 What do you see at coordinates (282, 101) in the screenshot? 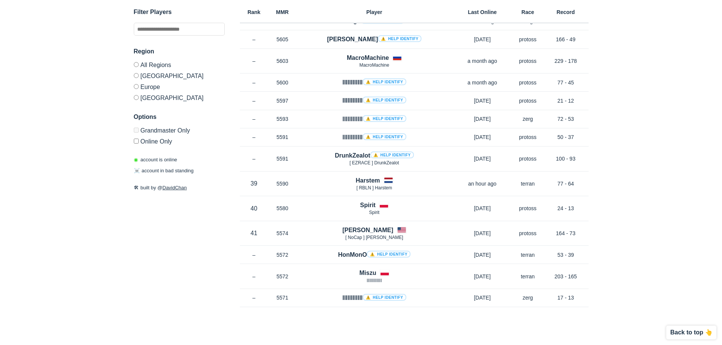
I see `p: 5597` at bounding box center [282, 101].